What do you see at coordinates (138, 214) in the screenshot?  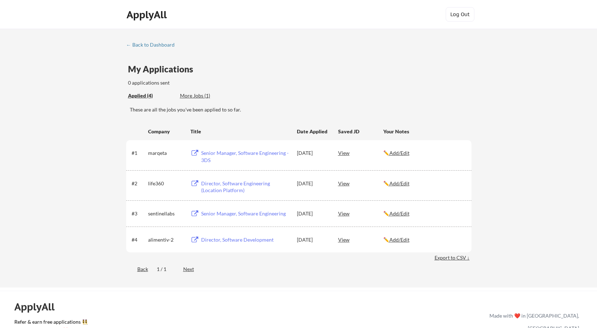 I see `div: #3` at bounding box center [138, 214].